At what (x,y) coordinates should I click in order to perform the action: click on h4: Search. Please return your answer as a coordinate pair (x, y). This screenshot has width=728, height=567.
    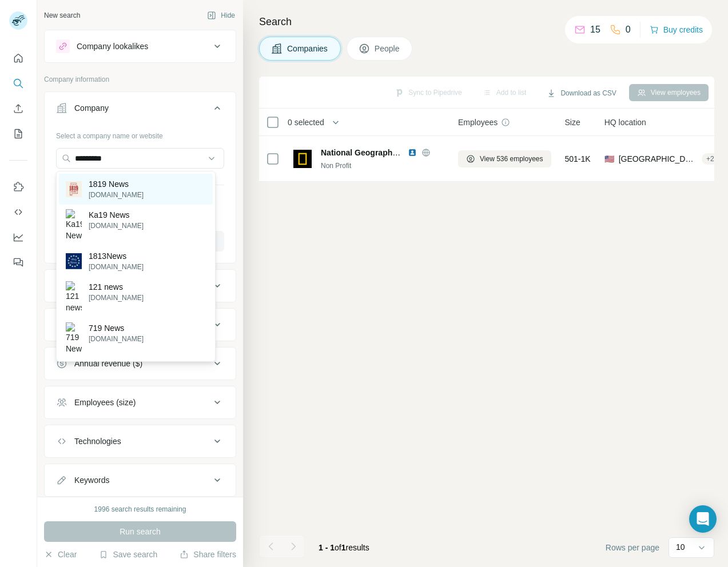
    Looking at the image, I should click on (487, 22).